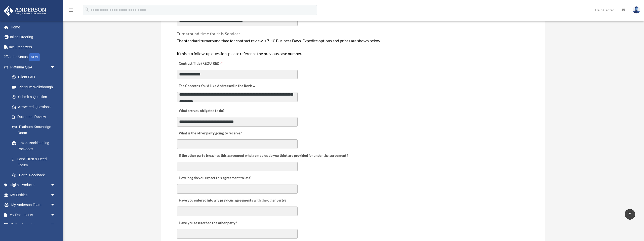 This screenshot has height=241, width=644. Describe the element at coordinates (34, 57) in the screenshot. I see `div: NEW` at that location.